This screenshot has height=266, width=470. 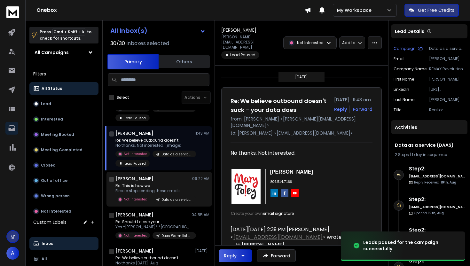 What do you see at coordinates (58, 135) in the screenshot?
I see `p: Meeting Booked` at bounding box center [58, 135].